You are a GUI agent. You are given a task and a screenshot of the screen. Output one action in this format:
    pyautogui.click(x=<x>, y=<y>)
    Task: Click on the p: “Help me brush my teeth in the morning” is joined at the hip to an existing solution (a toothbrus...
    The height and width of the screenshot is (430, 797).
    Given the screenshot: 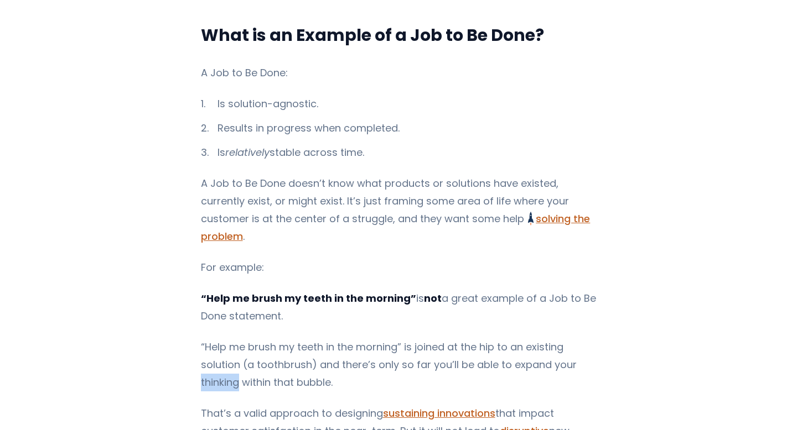 What is the action you would take?
    pyautogui.click(x=398, y=365)
    